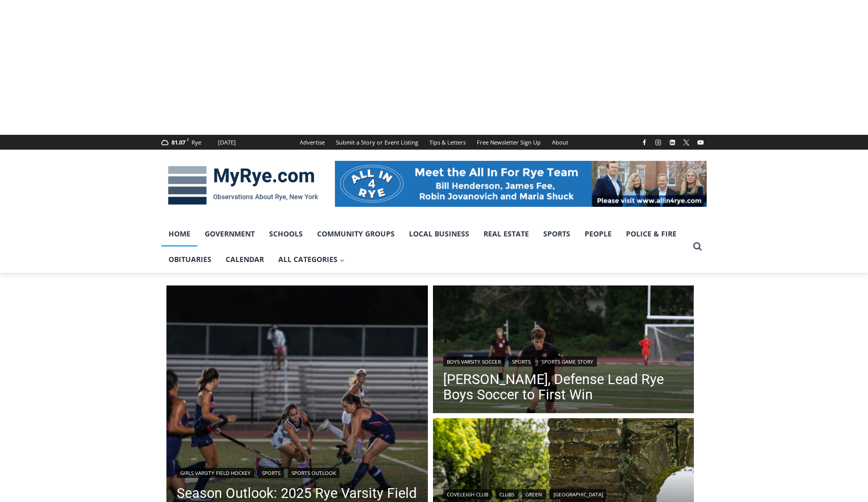  What do you see at coordinates (314, 473) in the screenshot?
I see `a: Sports Outlook` at bounding box center [314, 473].